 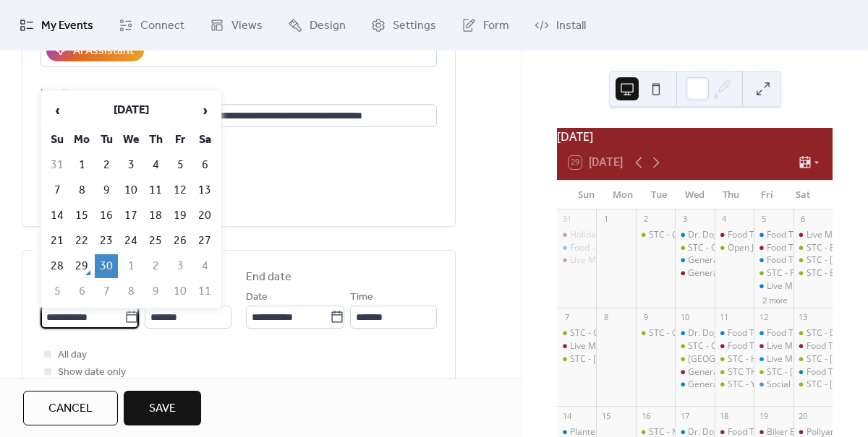 What do you see at coordinates (70, 409) in the screenshot?
I see `span: Cancel` at bounding box center [70, 409].